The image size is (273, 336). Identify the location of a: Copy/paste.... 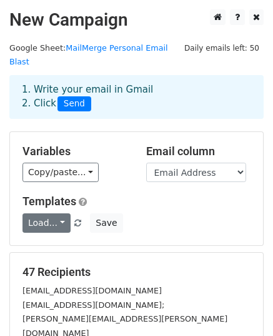
(61, 172).